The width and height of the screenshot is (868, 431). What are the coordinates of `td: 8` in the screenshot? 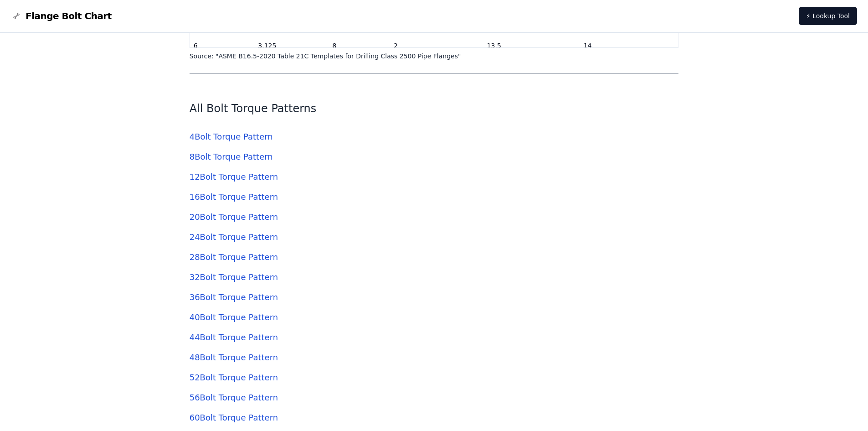 It's located at (359, 46).